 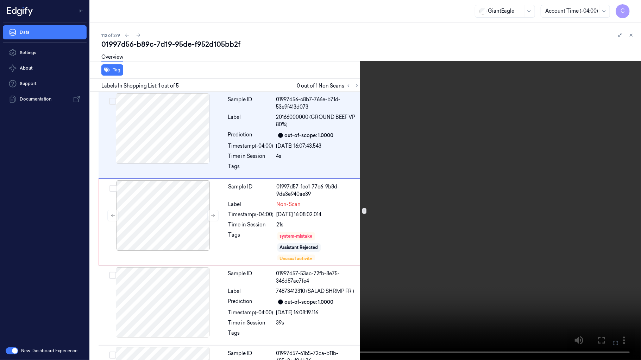 What do you see at coordinates (318, 156) in the screenshot?
I see `div: 4s` at bounding box center [318, 156].